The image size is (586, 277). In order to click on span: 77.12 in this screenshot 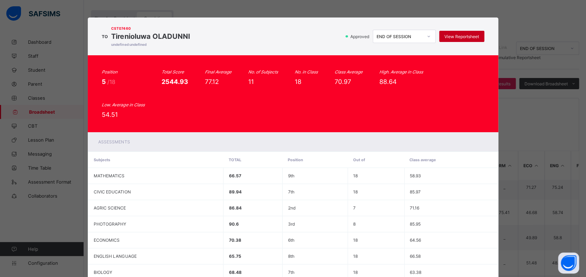, I will do `click(212, 82)`.